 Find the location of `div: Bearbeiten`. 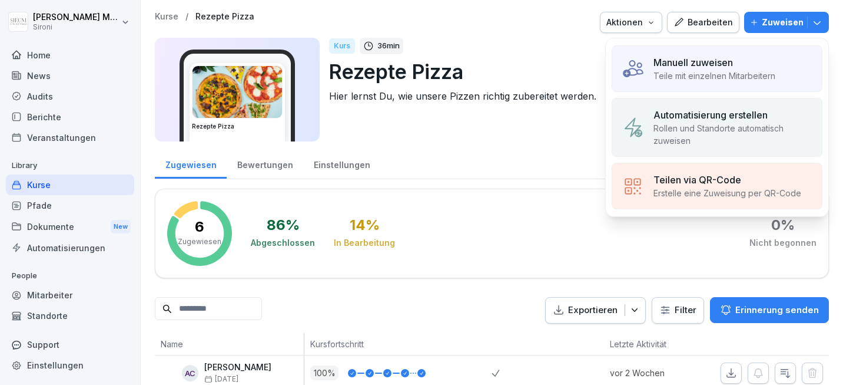

div: Bearbeiten is located at coordinates (703, 22).